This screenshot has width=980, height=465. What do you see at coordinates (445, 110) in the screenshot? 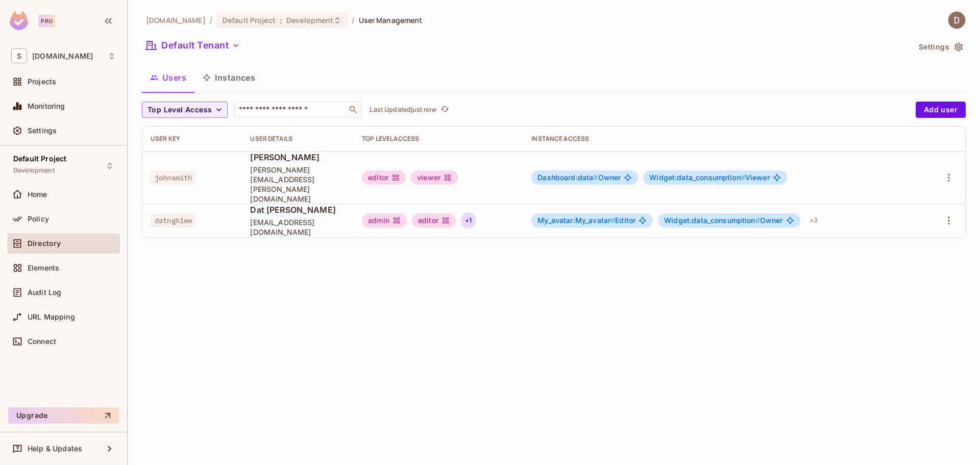
I see `span: refresh` at bounding box center [445, 110].